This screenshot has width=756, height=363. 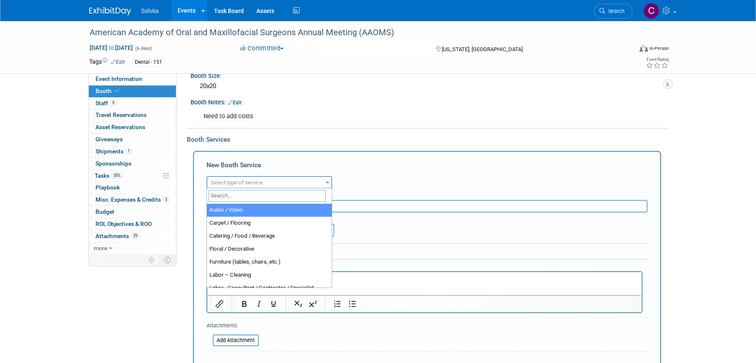 I want to click on div: 20x20, so click(x=429, y=86).